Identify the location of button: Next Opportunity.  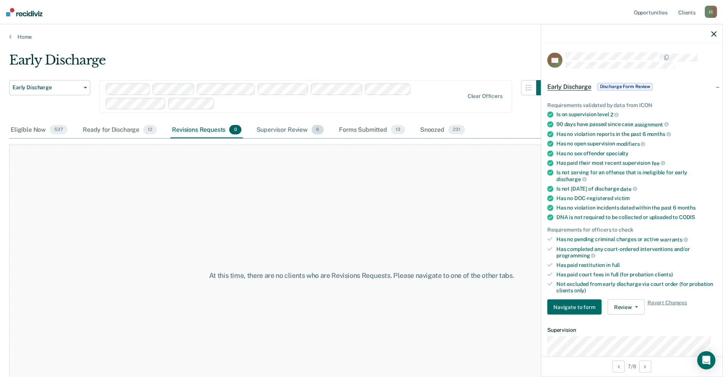
(645, 366).